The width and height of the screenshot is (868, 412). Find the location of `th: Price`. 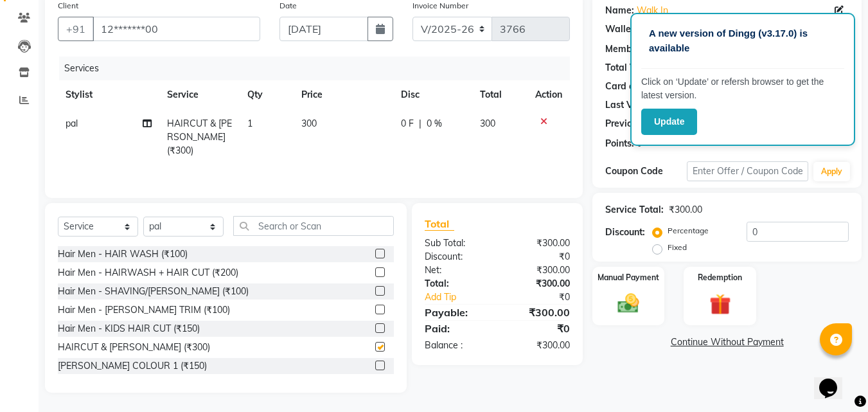

th: Price is located at coordinates (343, 95).